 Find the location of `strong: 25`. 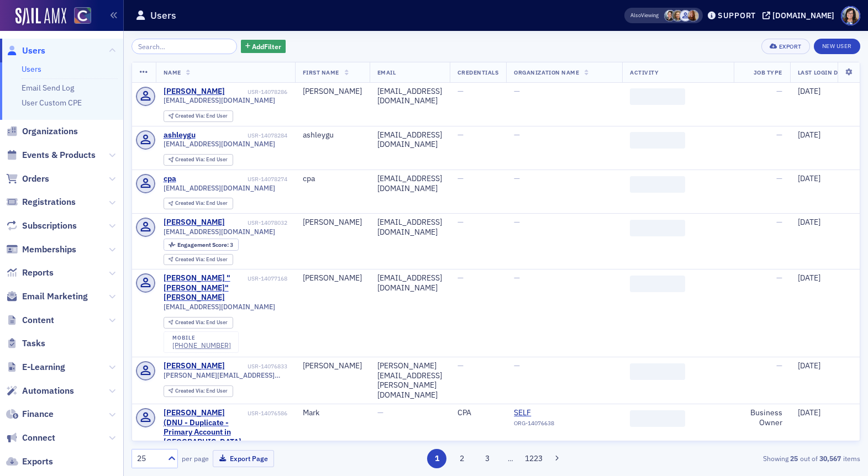

strong: 25 is located at coordinates (794, 459).